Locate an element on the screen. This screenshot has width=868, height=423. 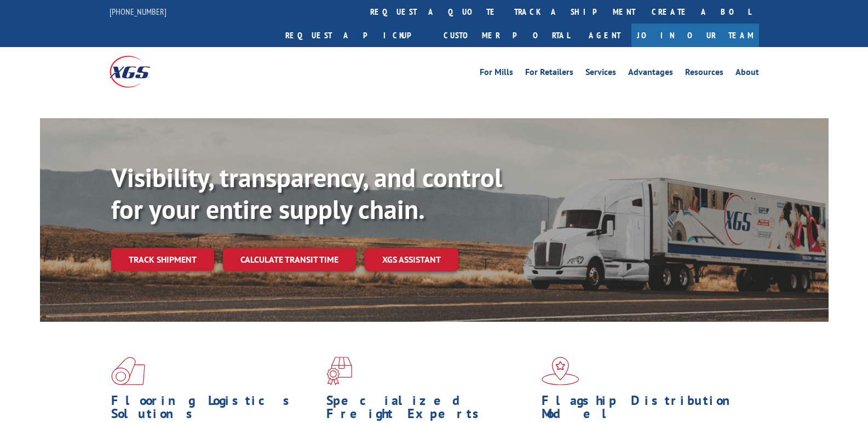
img: xgs-icon-focused-on-flooring-red is located at coordinates (339, 371).